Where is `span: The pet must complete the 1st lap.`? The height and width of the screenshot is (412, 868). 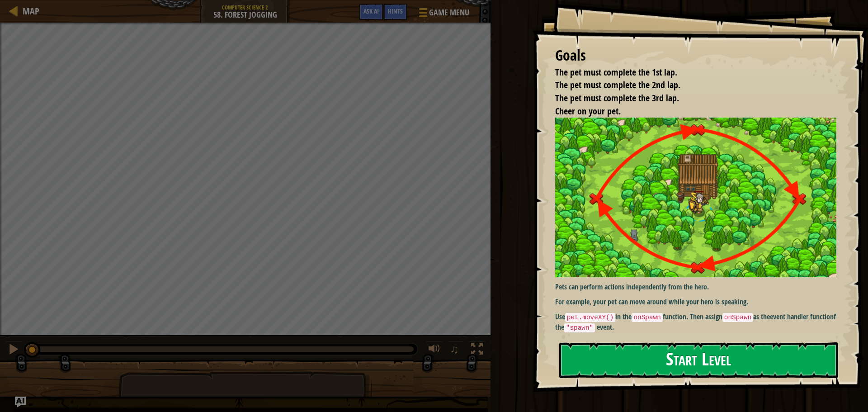
span: The pet must complete the 1st lap. is located at coordinates (617, 72).